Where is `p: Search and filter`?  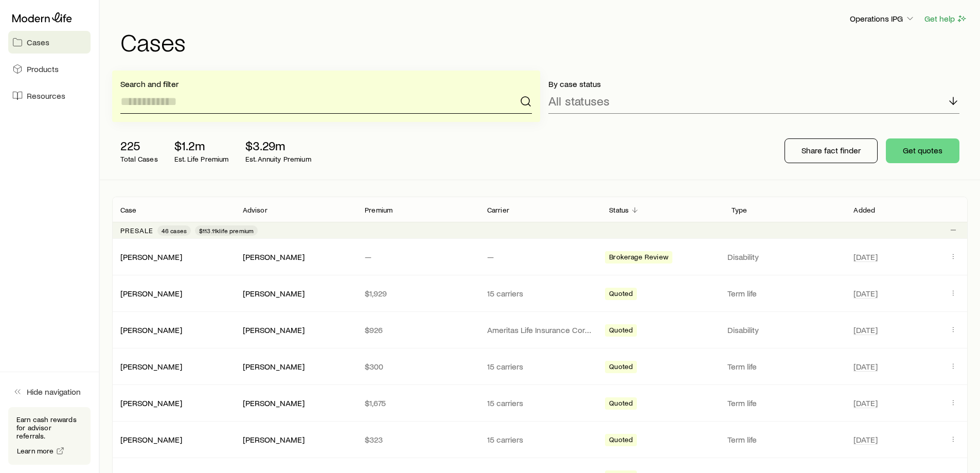
p: Search and filter is located at coordinates (326, 84).